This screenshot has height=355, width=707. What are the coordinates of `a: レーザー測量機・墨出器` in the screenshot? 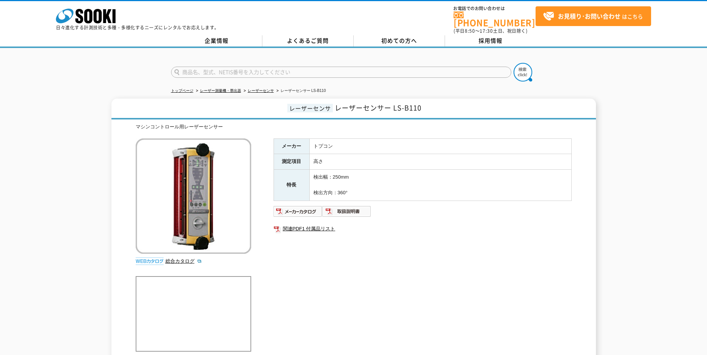 It's located at (221, 91).